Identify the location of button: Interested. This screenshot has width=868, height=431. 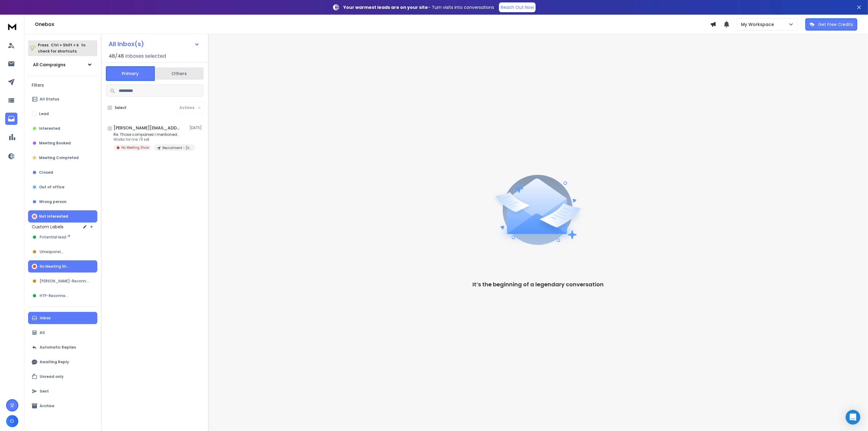
(63, 128).